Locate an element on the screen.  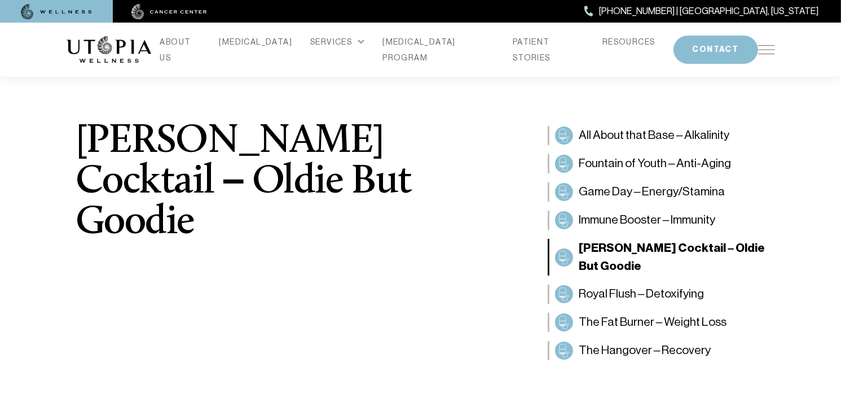
a: The Fat Burner – Weight LossThe Fat Burner – Weight Loss is located at coordinates (661, 322).